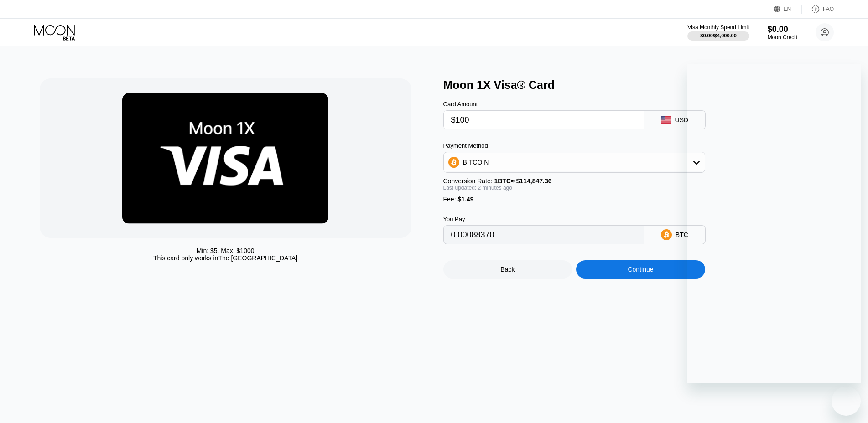 Image resolution: width=868 pixels, height=423 pixels. Describe the element at coordinates (718, 32) in the screenshot. I see `div: Visa Monthly Spend Limit$0.00/$4,000.00` at that location.